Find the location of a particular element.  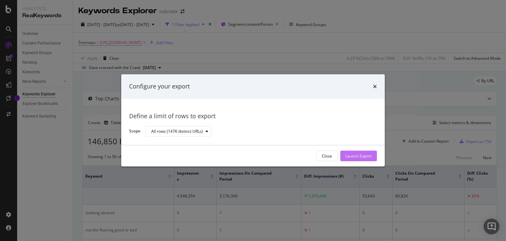

button: Launch Export is located at coordinates (358, 156).